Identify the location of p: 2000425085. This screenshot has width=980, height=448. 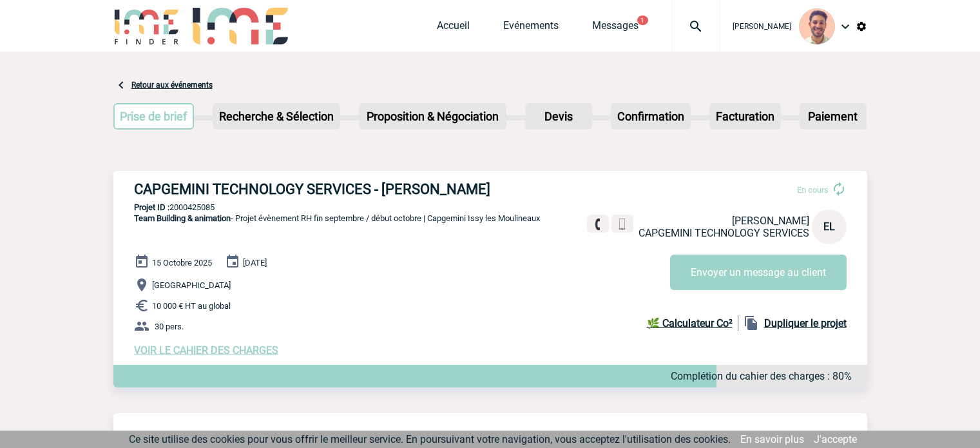
(490, 207).